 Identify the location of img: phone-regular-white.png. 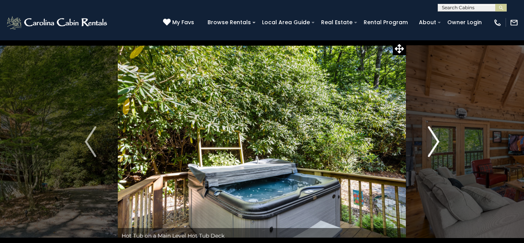
(497, 23).